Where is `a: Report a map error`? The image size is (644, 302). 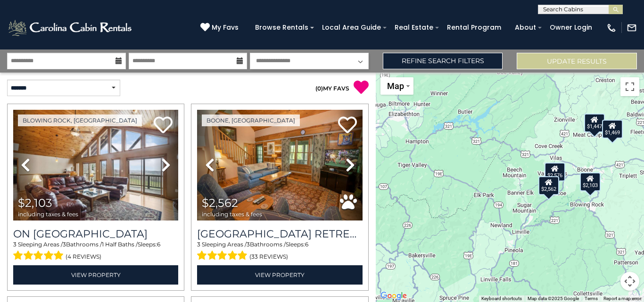
a: Report a map error is located at coordinates (622, 298).